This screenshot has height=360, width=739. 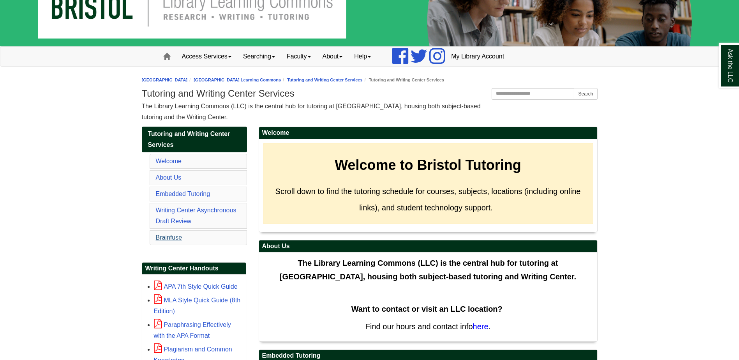 I want to click on span: here, so click(x=481, y=327).